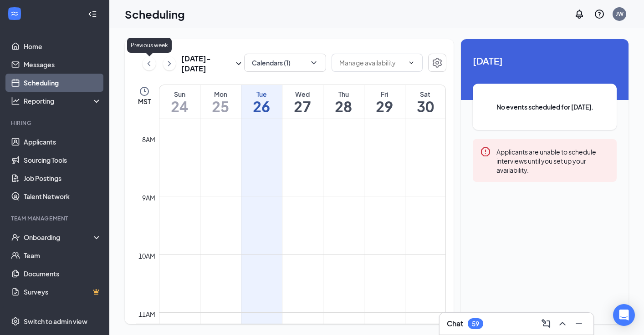  Describe the element at coordinates (579, 324) in the screenshot. I see `button: Minimize` at that location.